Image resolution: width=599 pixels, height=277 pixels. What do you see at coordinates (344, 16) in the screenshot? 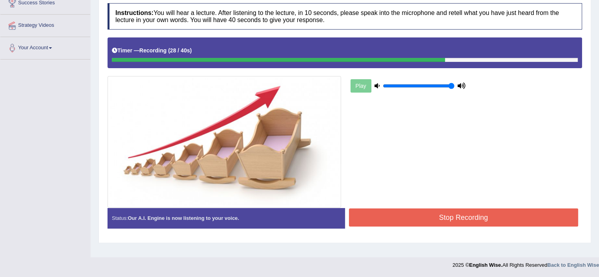
I see `h4: You will hear a lecture. After listening to the lecture, in 10 seconds, please speak into the mic...` at bounding box center [344, 16].